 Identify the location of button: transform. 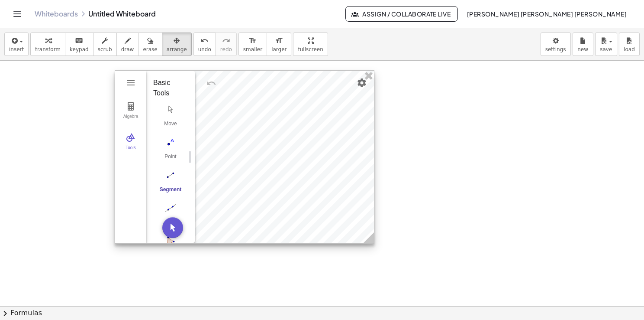
(48, 44).